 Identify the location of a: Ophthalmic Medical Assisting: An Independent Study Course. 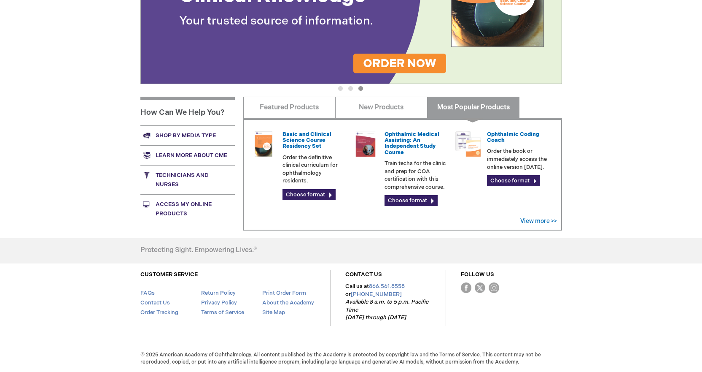
(412, 143).